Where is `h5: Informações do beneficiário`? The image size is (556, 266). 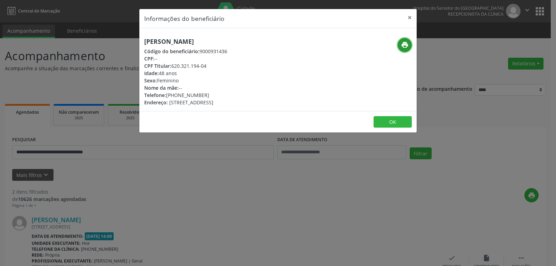
h5: Informações do beneficiário is located at coordinates (184, 18).